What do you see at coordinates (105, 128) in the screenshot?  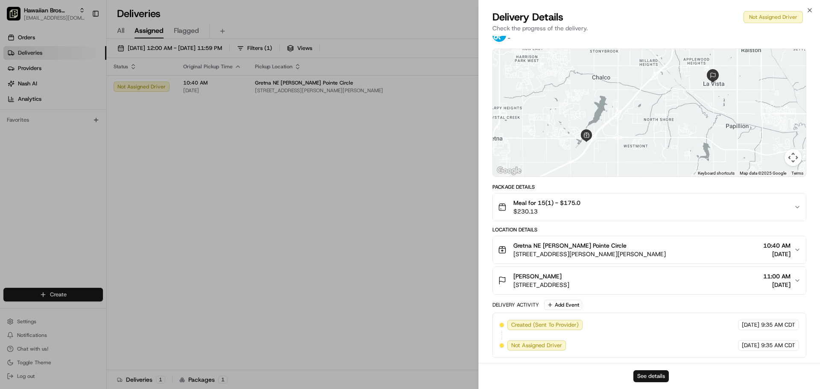 I see `a: 💻API Documentation` at bounding box center [105, 128].